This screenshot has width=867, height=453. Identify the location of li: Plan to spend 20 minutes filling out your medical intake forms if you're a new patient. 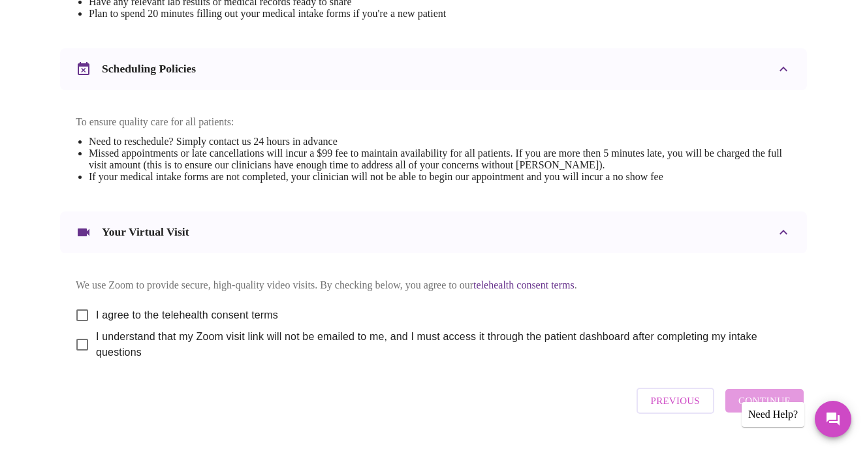
(332, 14).